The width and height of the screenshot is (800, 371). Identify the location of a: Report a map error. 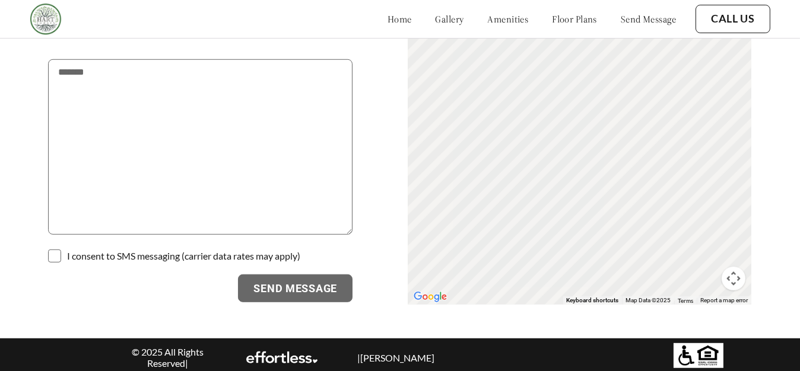
(724, 300).